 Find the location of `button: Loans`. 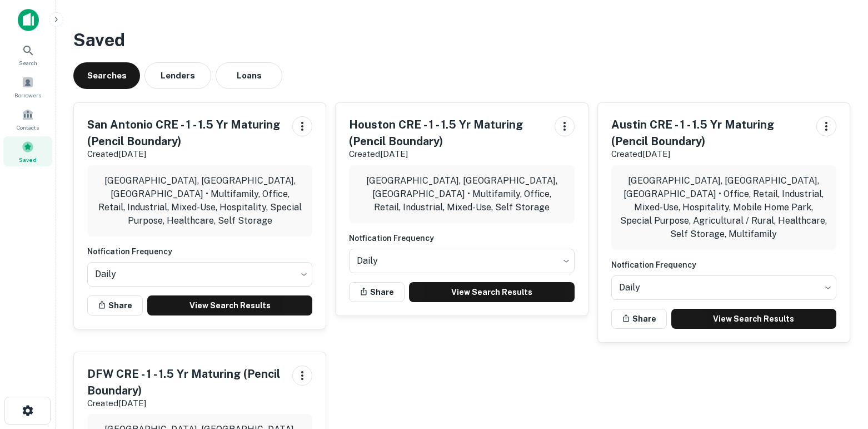

button: Loans is located at coordinates (249, 76).